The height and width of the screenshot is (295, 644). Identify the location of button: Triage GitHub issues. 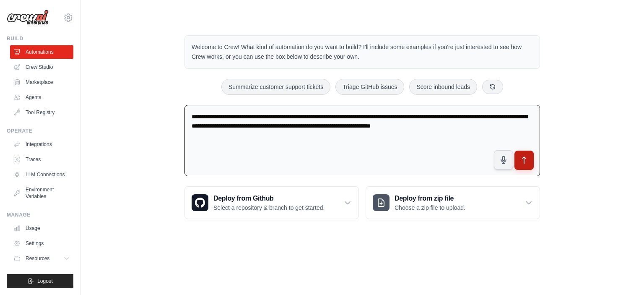
(370, 87).